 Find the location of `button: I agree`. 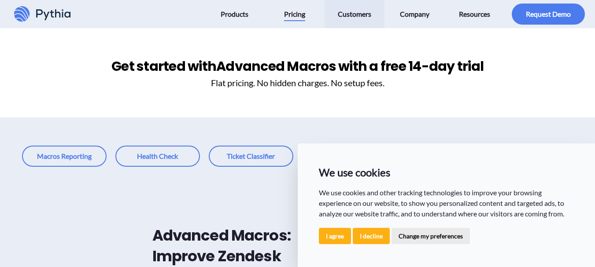

button: I agree is located at coordinates (335, 236).